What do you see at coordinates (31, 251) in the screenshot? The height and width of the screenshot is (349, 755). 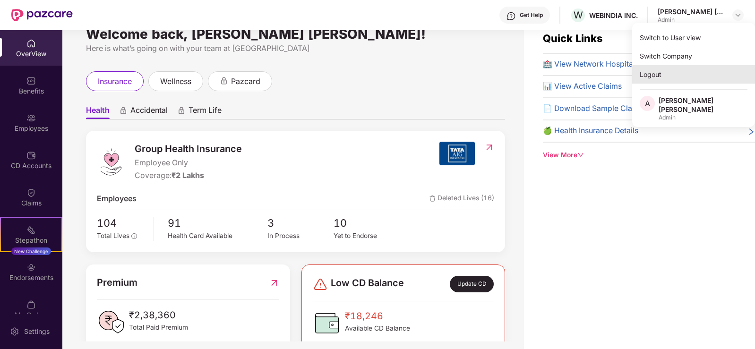 I see `div: New Challenge` at bounding box center [31, 251].